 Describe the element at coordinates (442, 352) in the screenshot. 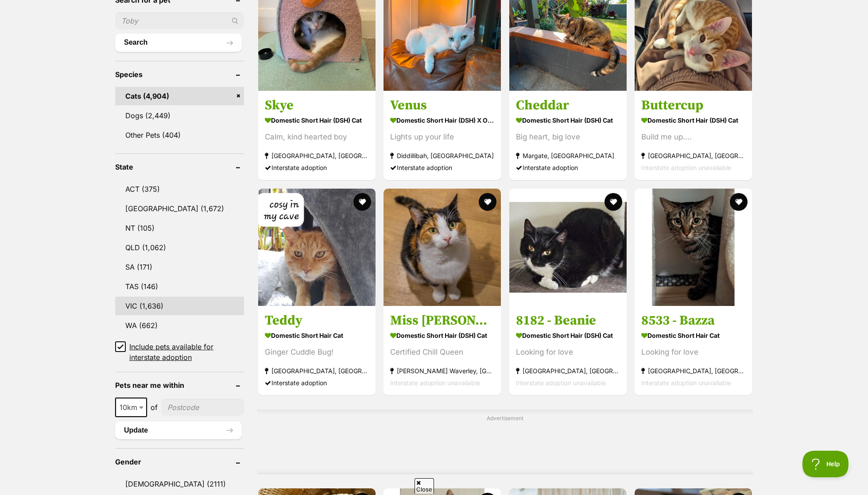

I see `div: Certified Chill Queen` at that location.